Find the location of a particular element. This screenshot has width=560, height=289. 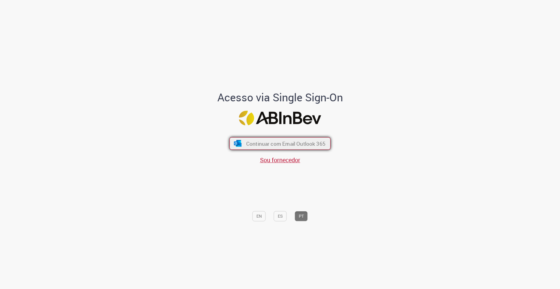

button: EN is located at coordinates (259, 216).